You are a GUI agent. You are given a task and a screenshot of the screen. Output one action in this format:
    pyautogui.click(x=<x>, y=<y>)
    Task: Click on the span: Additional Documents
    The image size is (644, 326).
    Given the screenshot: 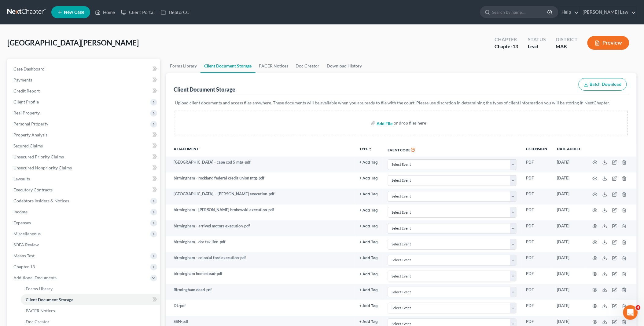 What is the action you would take?
    pyautogui.click(x=35, y=277)
    